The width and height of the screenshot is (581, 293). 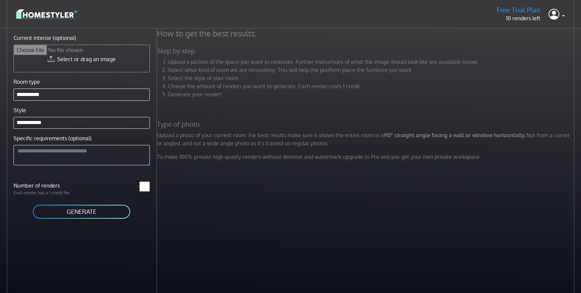 I want to click on p: To make 100% private high quality renders without deletion and watermark upgrade to Pro and you g..., so click(x=366, y=157).